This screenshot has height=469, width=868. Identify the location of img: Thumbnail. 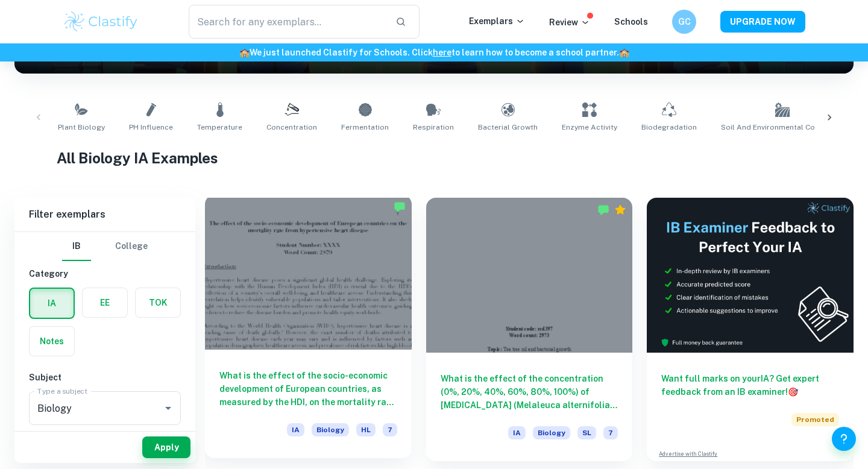
(750, 275).